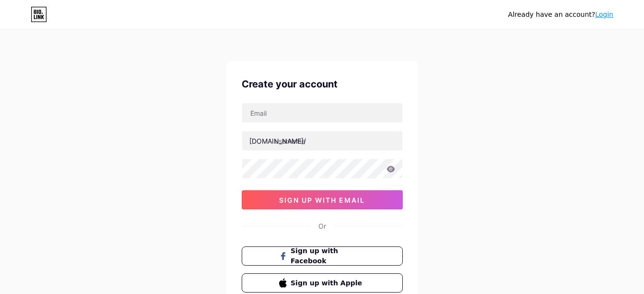 The height and width of the screenshot is (294, 644). What do you see at coordinates (322, 84) in the screenshot?
I see `div: Create your account` at bounding box center [322, 84].